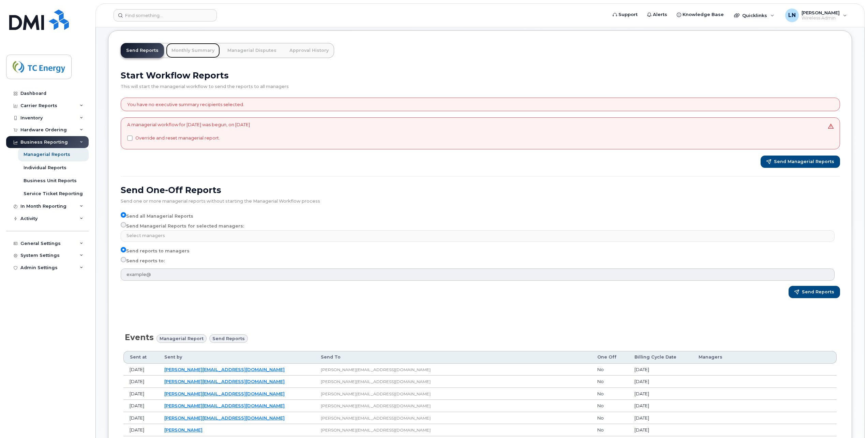 The height and width of the screenshot is (438, 868). Describe the element at coordinates (228, 338) in the screenshot. I see `span: Send reports` at that location.